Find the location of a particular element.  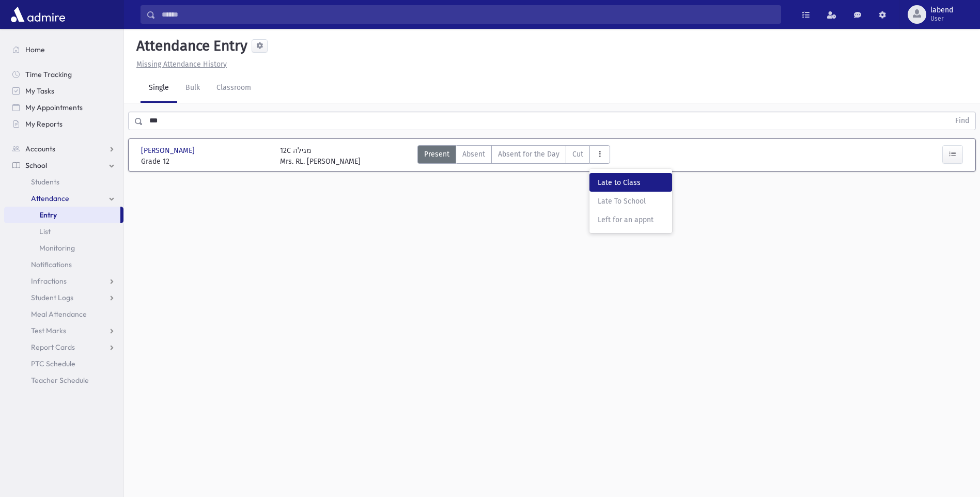

a: Entry is located at coordinates (62, 215).